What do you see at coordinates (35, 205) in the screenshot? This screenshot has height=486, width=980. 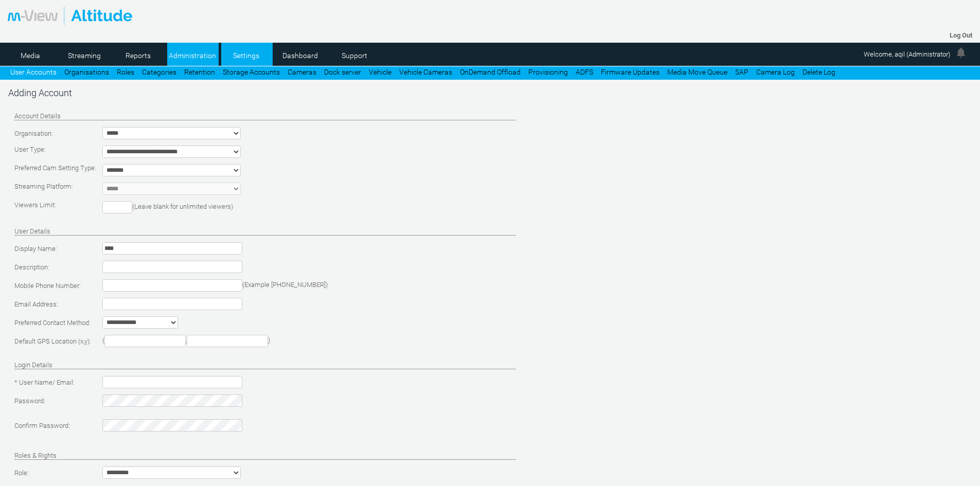 I see `span: Viewers Limit:` at bounding box center [35, 205].